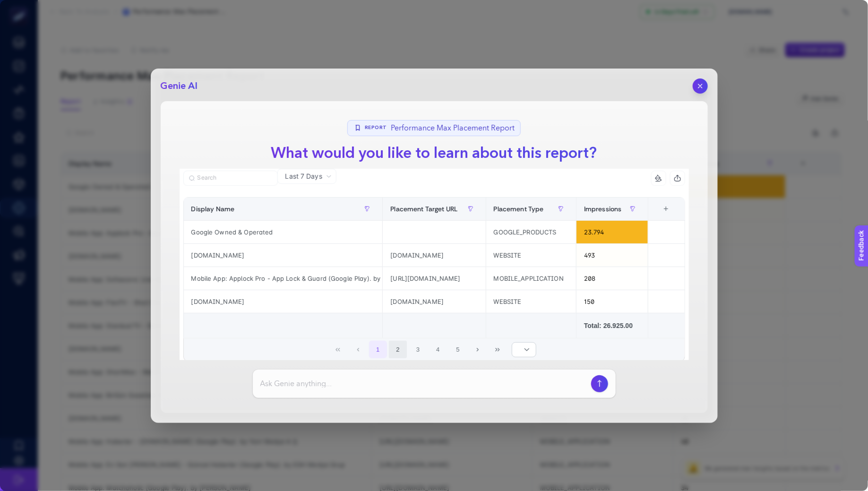 Image resolution: width=868 pixels, height=491 pixels. What do you see at coordinates (304, 177) in the screenshot?
I see `span: Last 7 Days` at bounding box center [304, 177].